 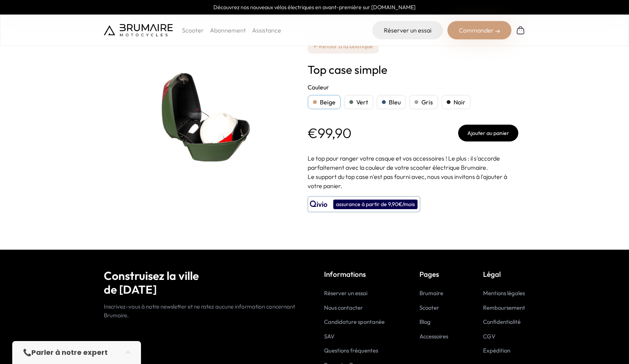 What do you see at coordinates (329, 336) in the screenshot?
I see `a: SAV` at bounding box center [329, 336].